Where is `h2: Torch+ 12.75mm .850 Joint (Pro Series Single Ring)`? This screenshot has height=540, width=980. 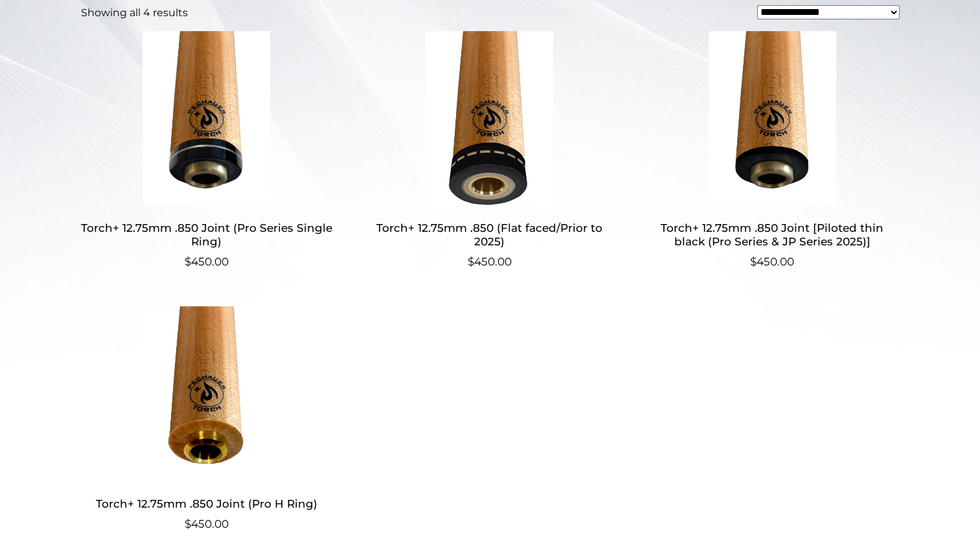
h2: Torch+ 12.75mm .850 Joint (Pro Series Single Ring) is located at coordinates (207, 235).